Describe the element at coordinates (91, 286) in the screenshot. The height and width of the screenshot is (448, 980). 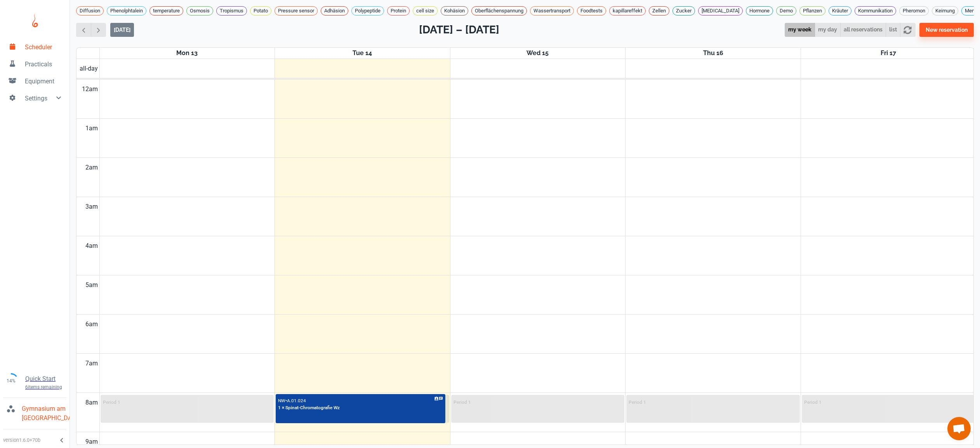
I see `div: 5am` at that location.